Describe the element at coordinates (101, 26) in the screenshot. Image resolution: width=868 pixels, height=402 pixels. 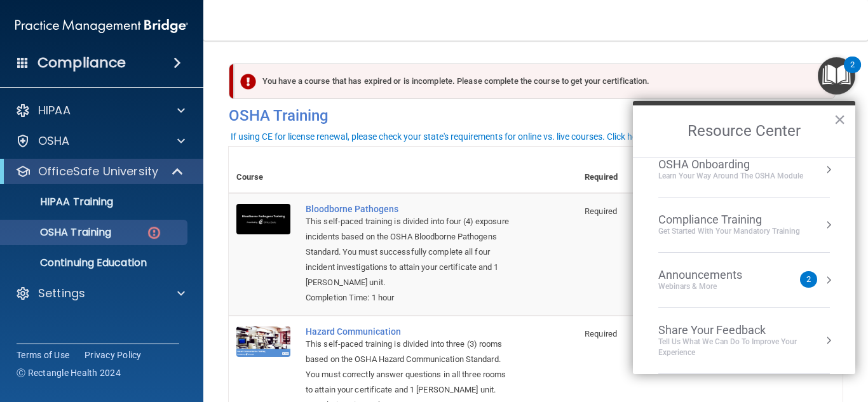
I see `img: PMB logo` at that location.